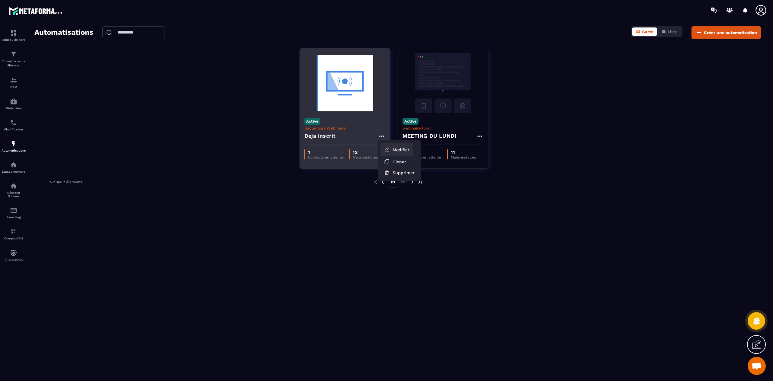  I want to click on a: automationsautomationsWebinaire, so click(14, 104).